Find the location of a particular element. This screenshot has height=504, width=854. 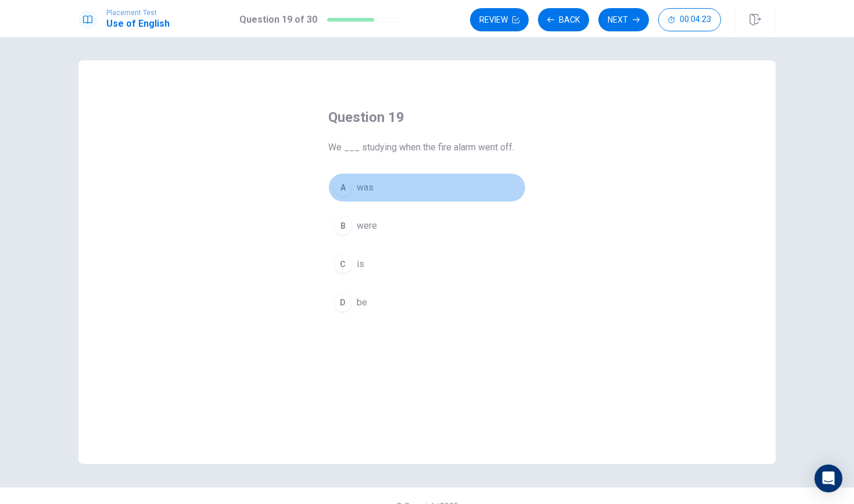

button: Bwere is located at coordinates (427, 226).